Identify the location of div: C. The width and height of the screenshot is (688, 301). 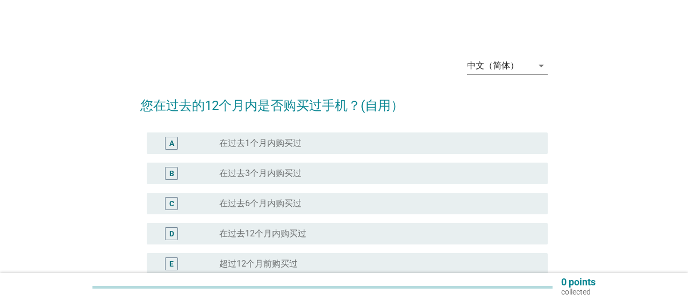
(172, 203).